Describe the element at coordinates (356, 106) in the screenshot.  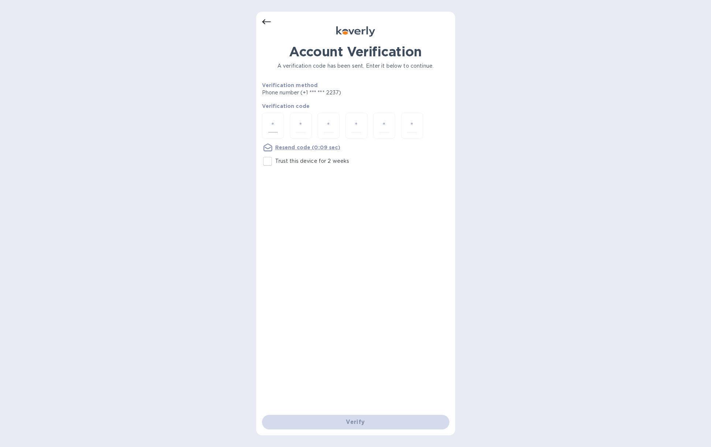
I see `p: Verification code` at that location.